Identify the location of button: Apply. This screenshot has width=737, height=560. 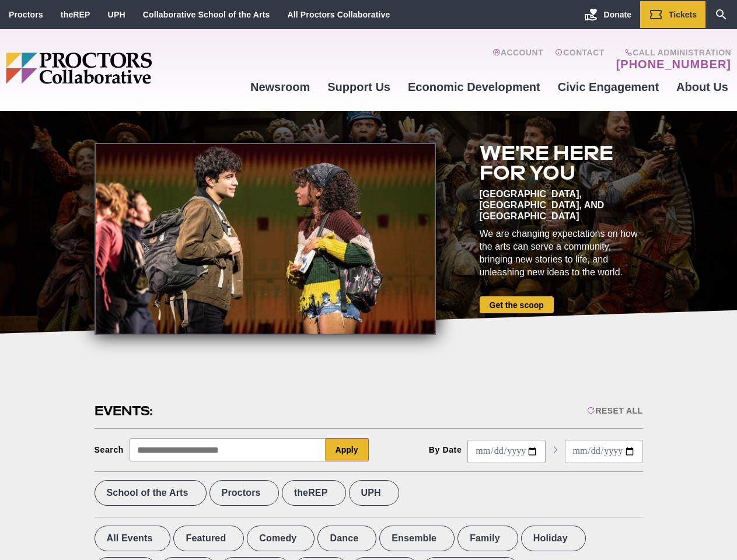
(347, 450).